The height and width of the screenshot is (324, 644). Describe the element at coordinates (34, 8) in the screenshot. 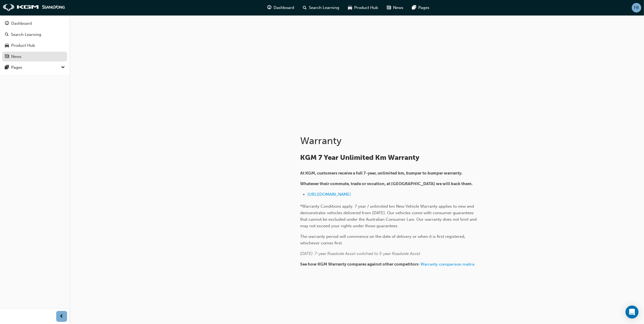

I see `a: kgm` at that location.